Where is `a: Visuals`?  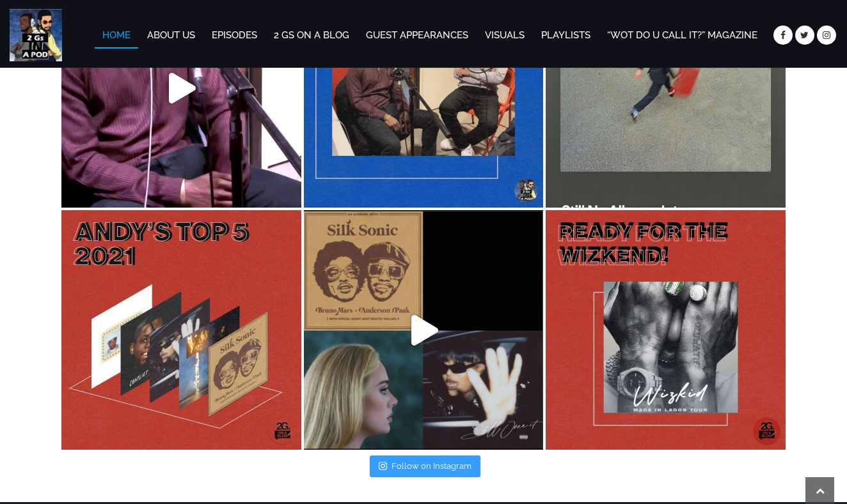
a: Visuals is located at coordinates (504, 34).